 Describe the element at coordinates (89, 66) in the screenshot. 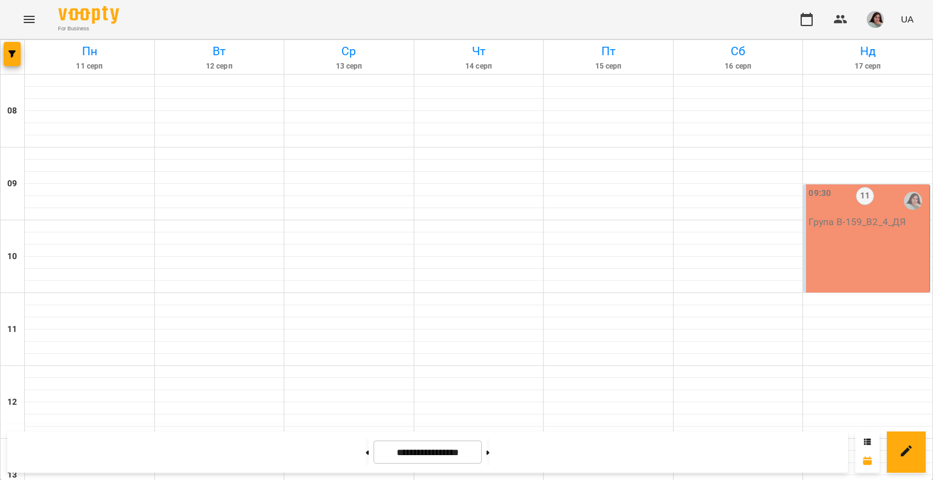

I see `h6: 11 серп` at that location.